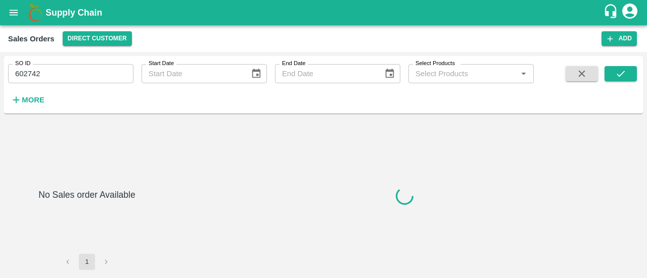  What do you see at coordinates (97, 38) in the screenshot?
I see `button: Select DC` at bounding box center [97, 38].